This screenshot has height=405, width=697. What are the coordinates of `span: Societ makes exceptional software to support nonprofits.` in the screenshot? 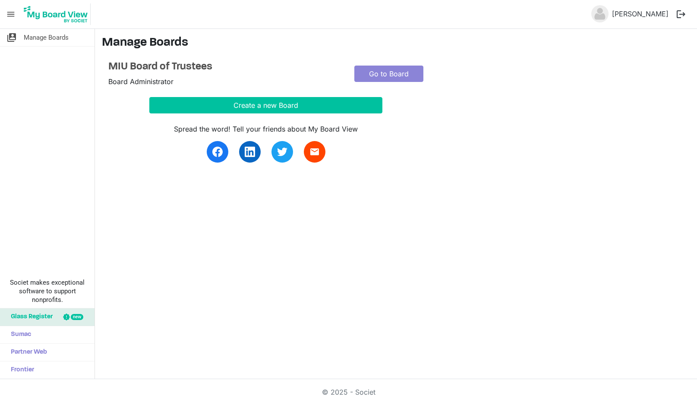 It's located at (47, 291).